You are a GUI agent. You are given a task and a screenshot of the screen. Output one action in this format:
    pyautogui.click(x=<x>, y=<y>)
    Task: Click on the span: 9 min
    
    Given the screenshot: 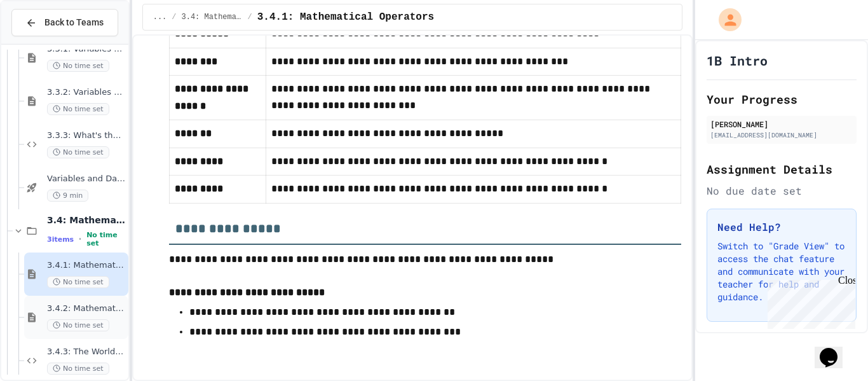 What is the action you would take?
    pyautogui.click(x=67, y=195)
    